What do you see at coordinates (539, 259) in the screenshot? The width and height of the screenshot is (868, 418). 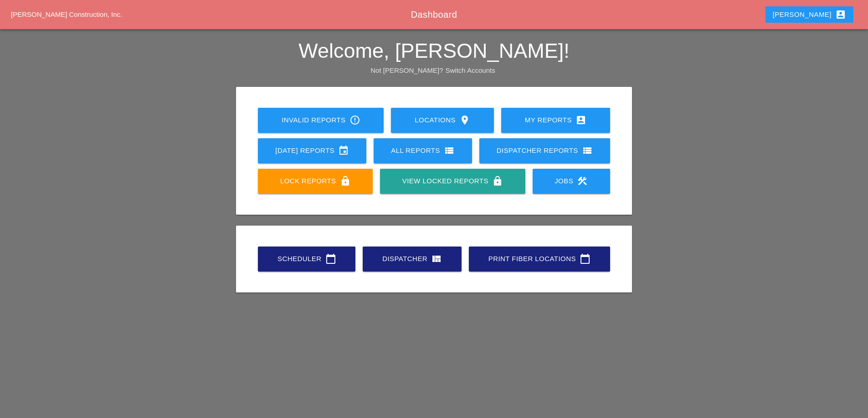 I see `div: Print Fiber Locations` at bounding box center [539, 259].